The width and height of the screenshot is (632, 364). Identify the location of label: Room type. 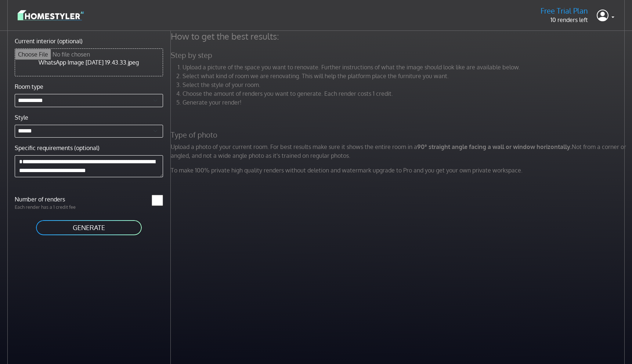
(29, 86).